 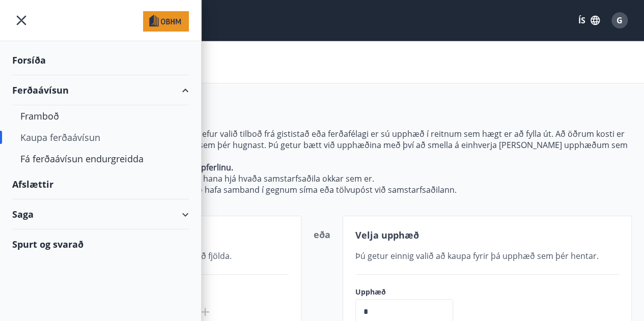 What do you see at coordinates (100, 60) in the screenshot?
I see `div: Forsíða` at bounding box center [100, 60].